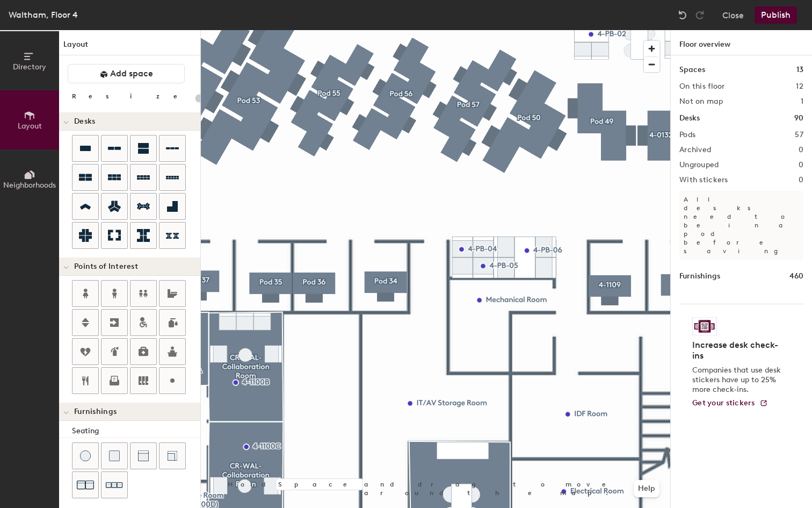  Describe the element at coordinates (799, 135) in the screenshot. I see `h2: 57` at that location.